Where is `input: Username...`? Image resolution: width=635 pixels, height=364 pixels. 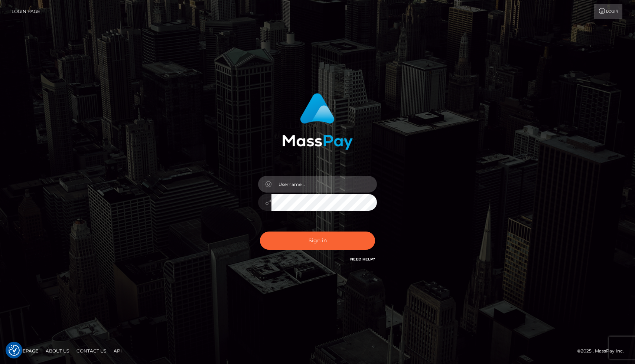 input: Username... is located at coordinates (324, 184).